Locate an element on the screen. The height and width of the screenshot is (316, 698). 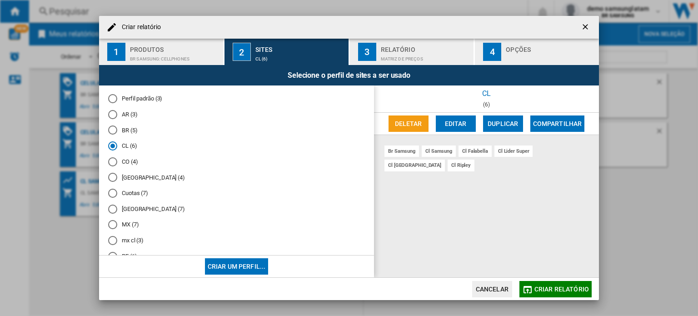
div: cl lider super is located at coordinates (513, 151).